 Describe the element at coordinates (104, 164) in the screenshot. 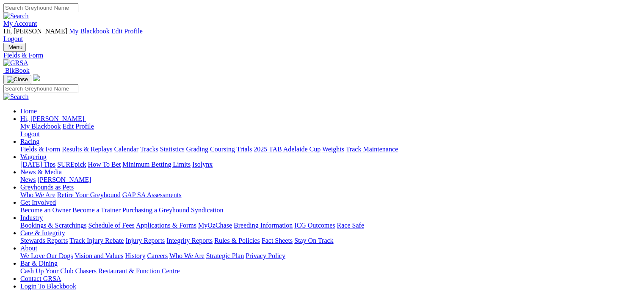

I see `a: How To Bet` at that location.